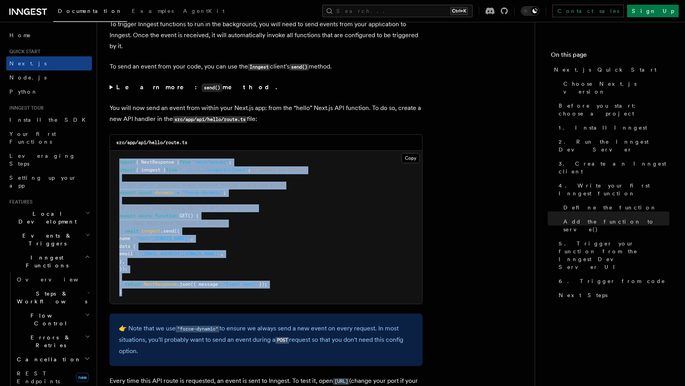  Describe the element at coordinates (616, 88) in the screenshot. I see `span: Choose Next.js version` at that location.